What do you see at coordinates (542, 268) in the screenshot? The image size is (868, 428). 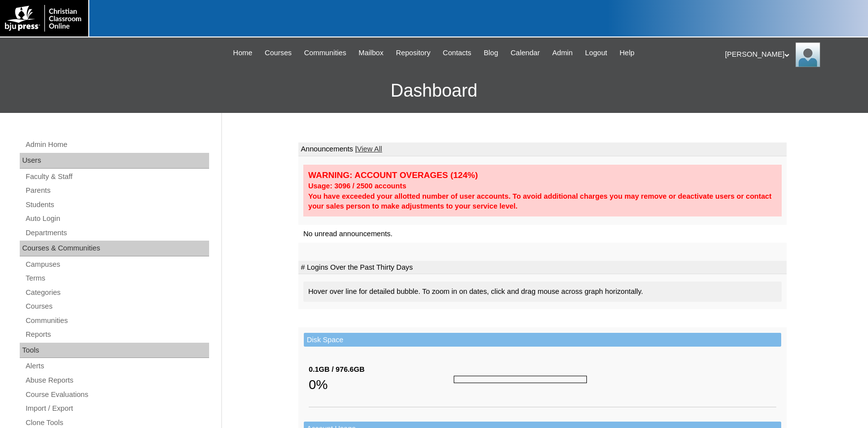 I see `td: # Logins Over the Past Thirty Days` at bounding box center [542, 268].